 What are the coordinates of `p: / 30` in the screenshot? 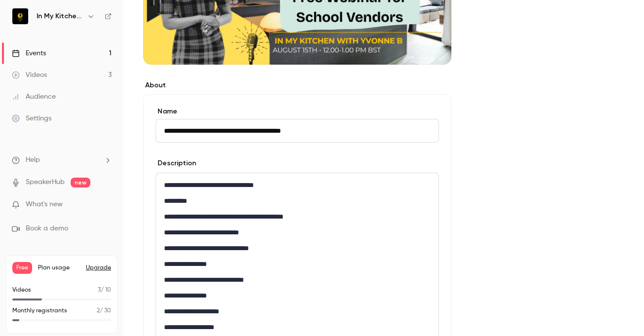 It's located at (103, 311).